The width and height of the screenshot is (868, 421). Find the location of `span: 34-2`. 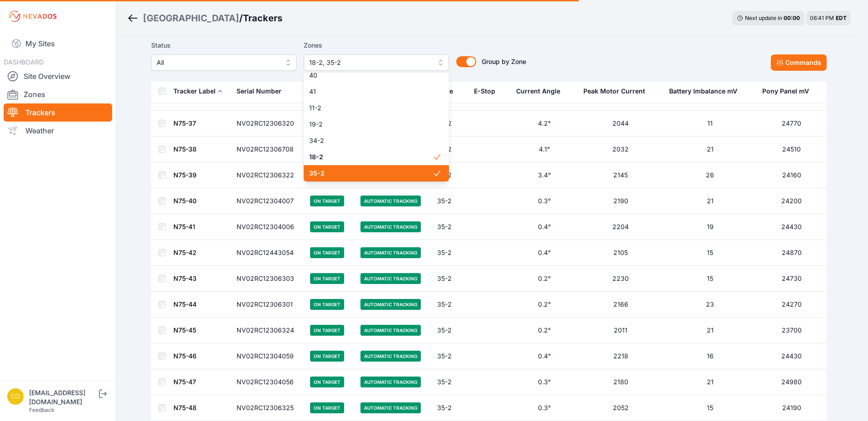

span: 34-2 is located at coordinates (371, 141).